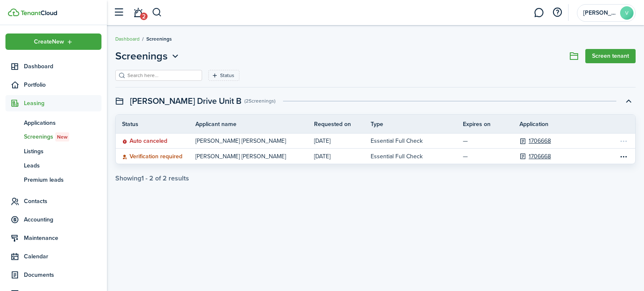 The image size is (644, 291). Describe the element at coordinates (538, 12) in the screenshot. I see `a: Messaging` at that location.